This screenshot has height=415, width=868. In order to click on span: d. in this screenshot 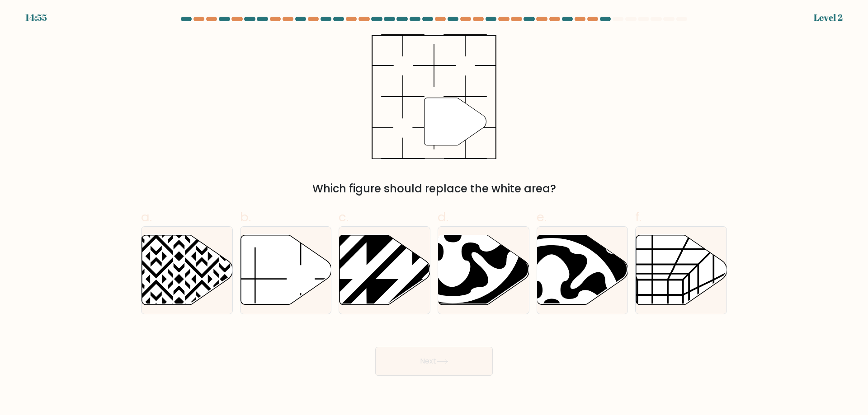, I will do `click(443, 217)`.